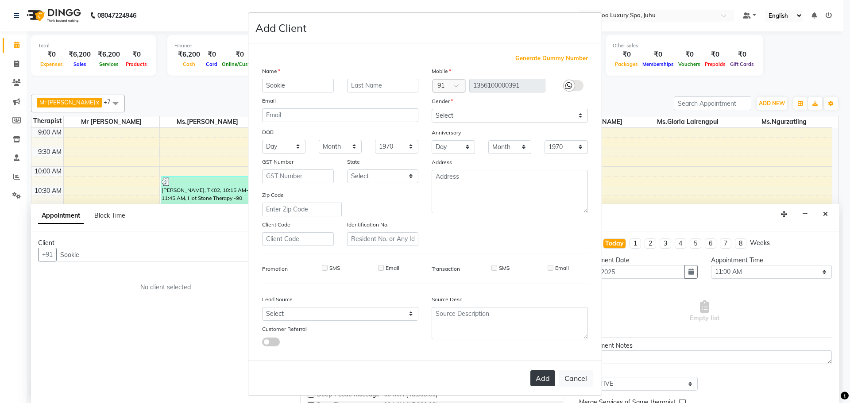 The width and height of the screenshot is (850, 403). Describe the element at coordinates (278, 162) in the screenshot. I see `label: GST Number` at that location.